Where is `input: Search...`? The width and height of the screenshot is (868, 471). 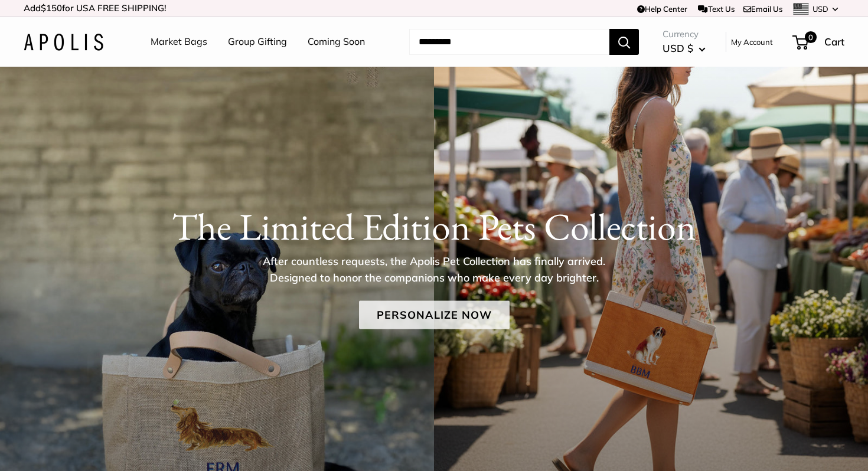 input: Search... is located at coordinates (509, 42).